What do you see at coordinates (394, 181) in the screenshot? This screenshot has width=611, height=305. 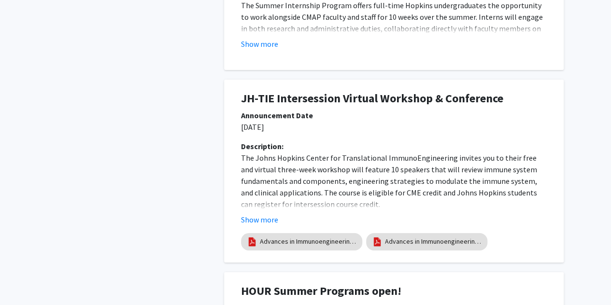 I see `p: The Johns Hopkins Center for Translational ImmunoEngineering invites you to their free and virtua...` at bounding box center [394, 181].